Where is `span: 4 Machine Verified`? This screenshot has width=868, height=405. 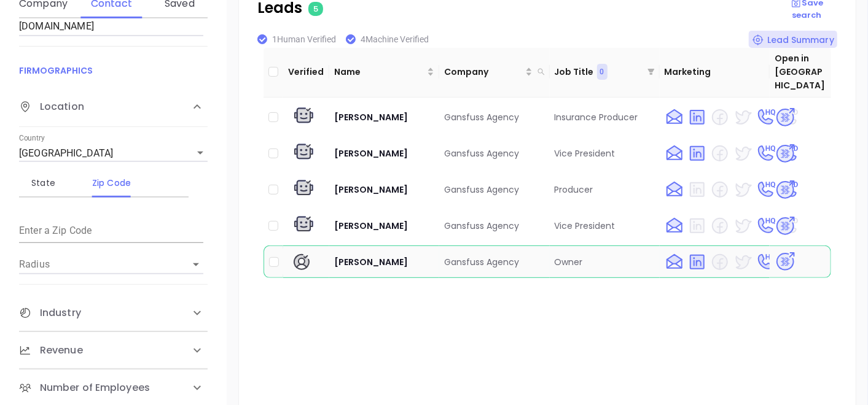 span: 4 Machine Verified is located at coordinates (395, 39).